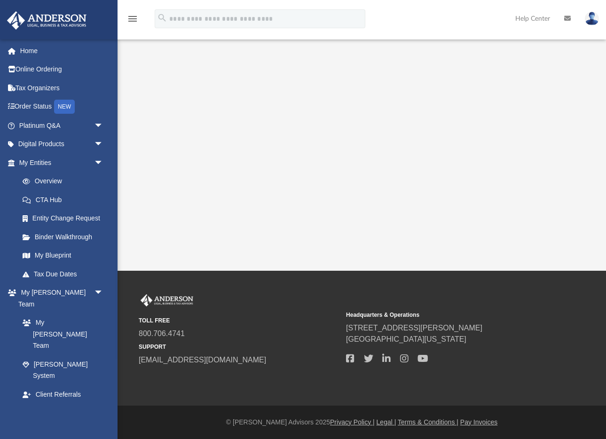 This screenshot has width=606, height=439. Describe the element at coordinates (63, 256) in the screenshot. I see `a: My Blueprint` at that location.